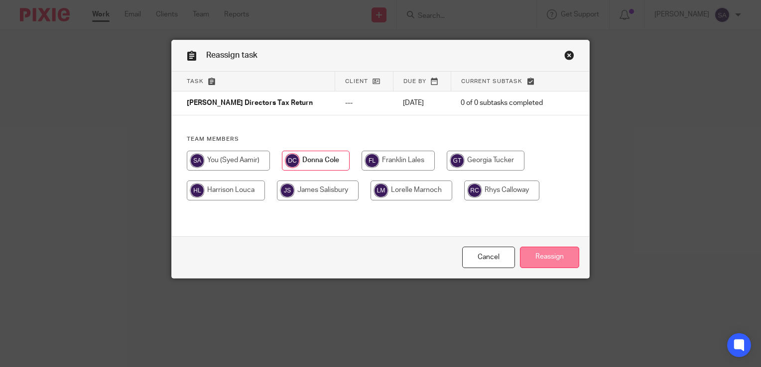  Describe the element at coordinates (380, 139) in the screenshot. I see `h4: Team members` at that location.